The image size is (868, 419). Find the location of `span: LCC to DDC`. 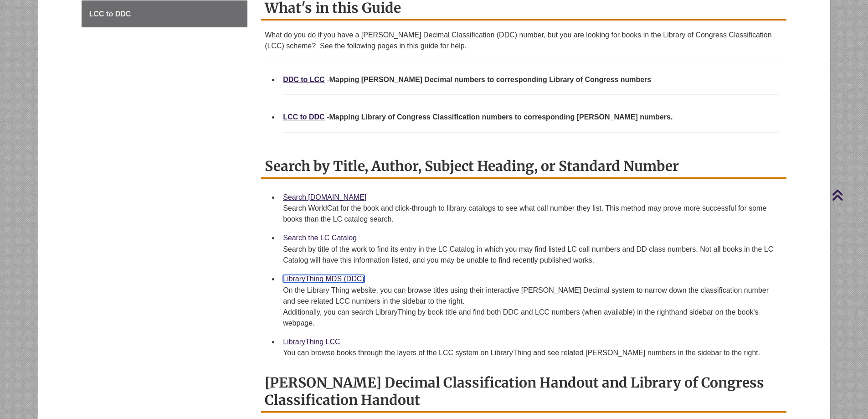

span: LCC to DDC is located at coordinates (110, 13).